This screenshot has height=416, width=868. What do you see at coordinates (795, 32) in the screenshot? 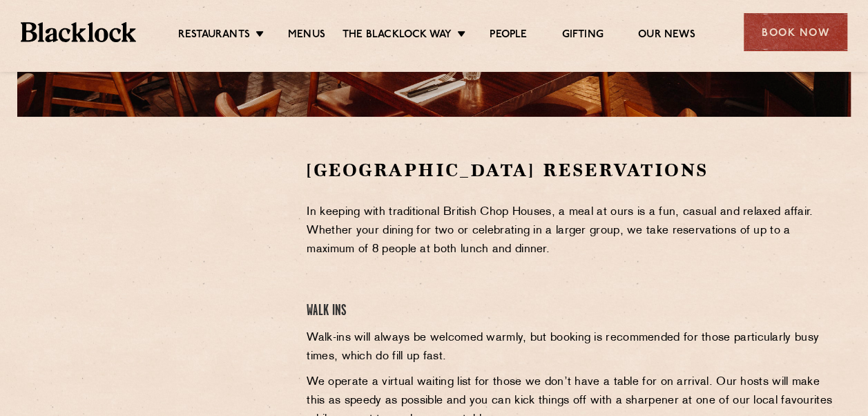
I see `div: Book Now` at bounding box center [795, 32].